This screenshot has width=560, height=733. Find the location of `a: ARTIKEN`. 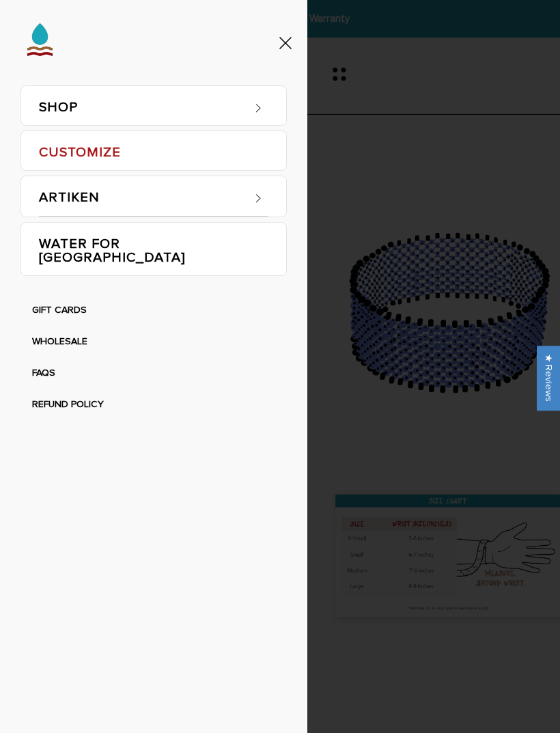

a: ARTIKEN is located at coordinates (140, 195).